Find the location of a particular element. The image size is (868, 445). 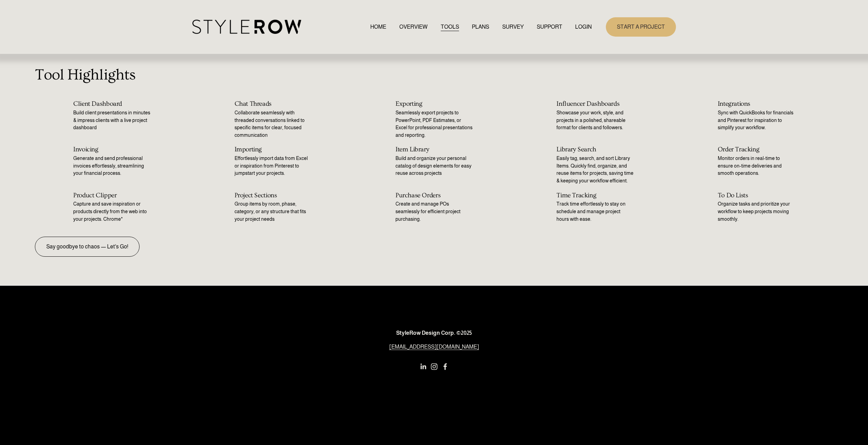

h2: Library Search is located at coordinates (595, 150).